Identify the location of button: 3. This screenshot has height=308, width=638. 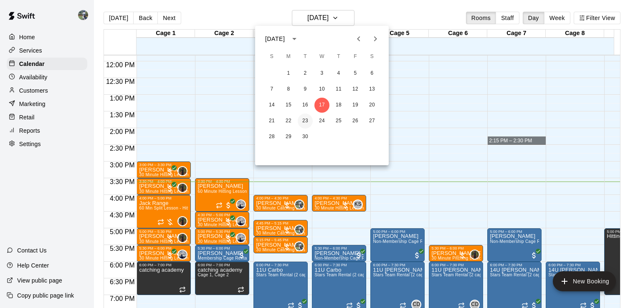
(322, 73).